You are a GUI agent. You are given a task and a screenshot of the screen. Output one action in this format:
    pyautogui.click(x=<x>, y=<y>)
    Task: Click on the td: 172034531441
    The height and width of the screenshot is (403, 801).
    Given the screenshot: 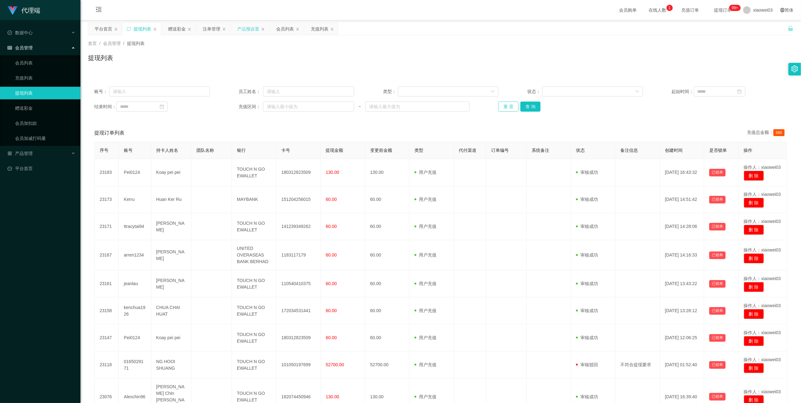 What is the action you would take?
    pyautogui.click(x=298, y=311)
    